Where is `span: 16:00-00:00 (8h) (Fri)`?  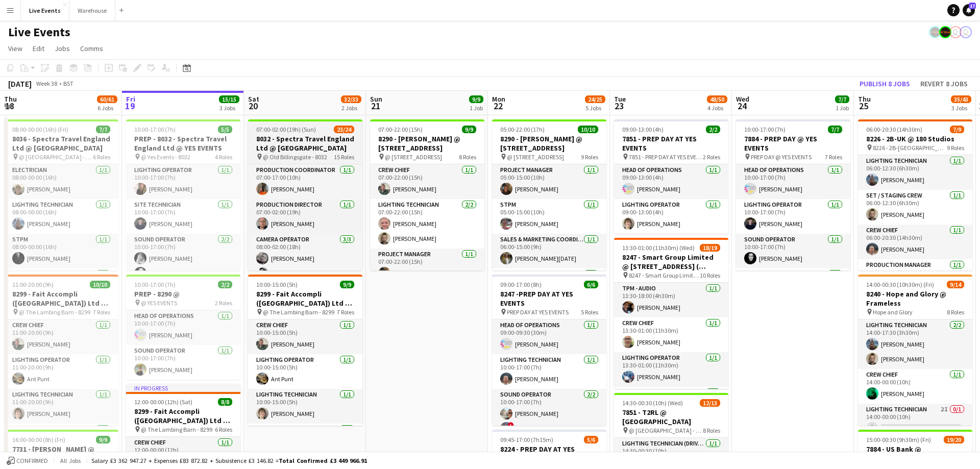
span: 16:00-00:00 (8h) (Fri) is located at coordinates (39, 439).